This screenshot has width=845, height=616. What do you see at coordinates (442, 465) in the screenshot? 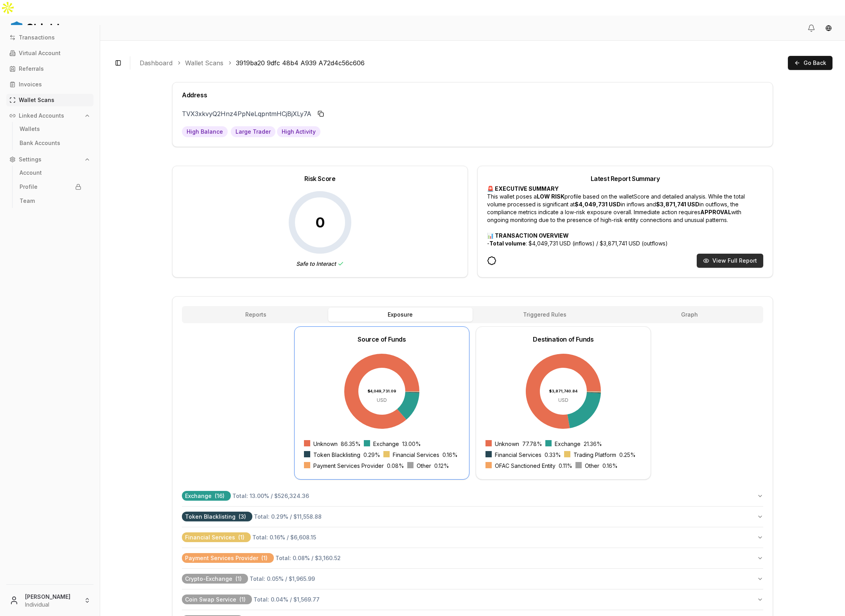
I see `span: 0.12 %` at bounding box center [442, 465].